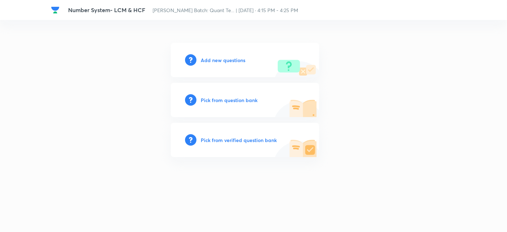 The height and width of the screenshot is (232, 507). What do you see at coordinates (229, 100) in the screenshot?
I see `h6: Pick from question bank` at bounding box center [229, 100].